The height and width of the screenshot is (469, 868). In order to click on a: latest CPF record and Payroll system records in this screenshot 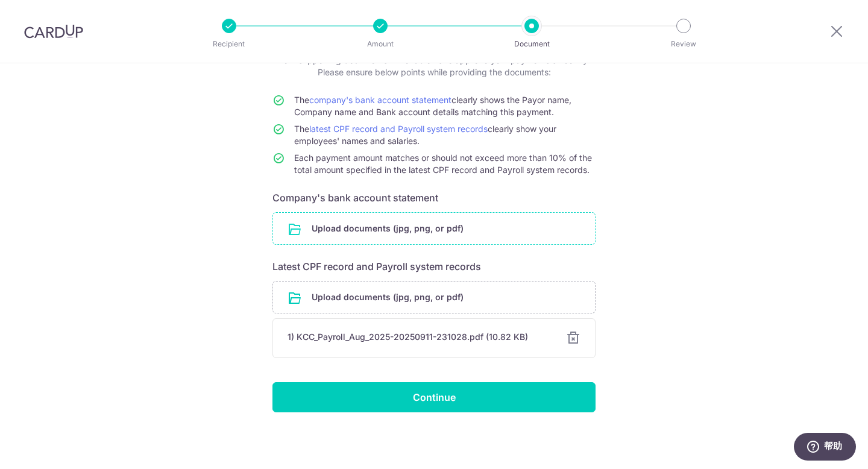, I will do `click(398, 128)`.